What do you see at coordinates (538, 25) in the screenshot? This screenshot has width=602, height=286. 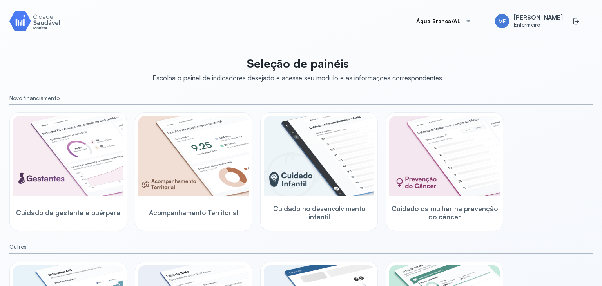 I see `span: Enfermeiro` at bounding box center [538, 25].